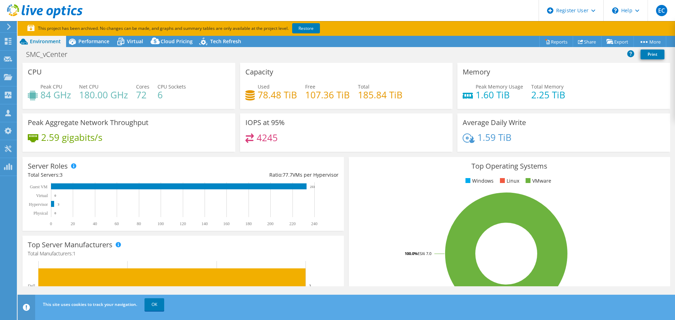 Image resolution: width=675 pixels, height=320 pixels. What do you see at coordinates (424, 253) in the screenshot?
I see `tspan: ESXi 7.0` at bounding box center [424, 253].